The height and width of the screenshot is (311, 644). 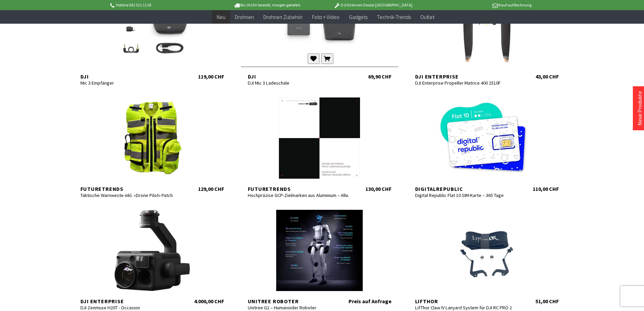 I want to click on div: 130,00 CHF, so click(x=378, y=189).